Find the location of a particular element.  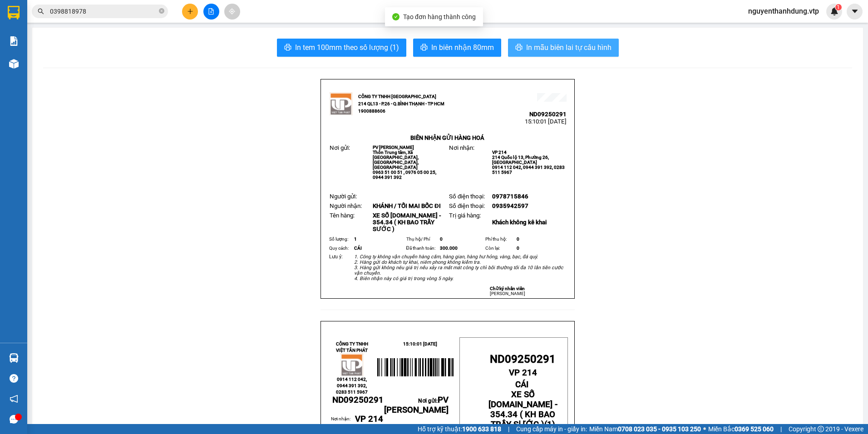

span: ND09250290 is located at coordinates (109, 37).